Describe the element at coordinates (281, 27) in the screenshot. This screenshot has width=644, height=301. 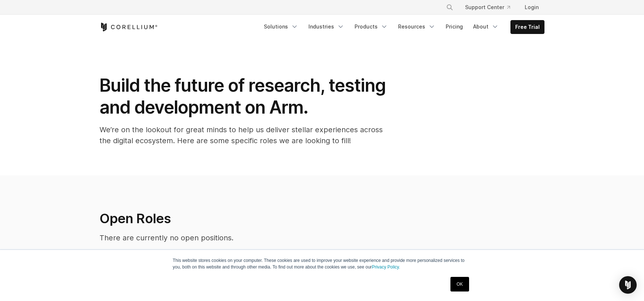
I see `a: Solutions` at that location.